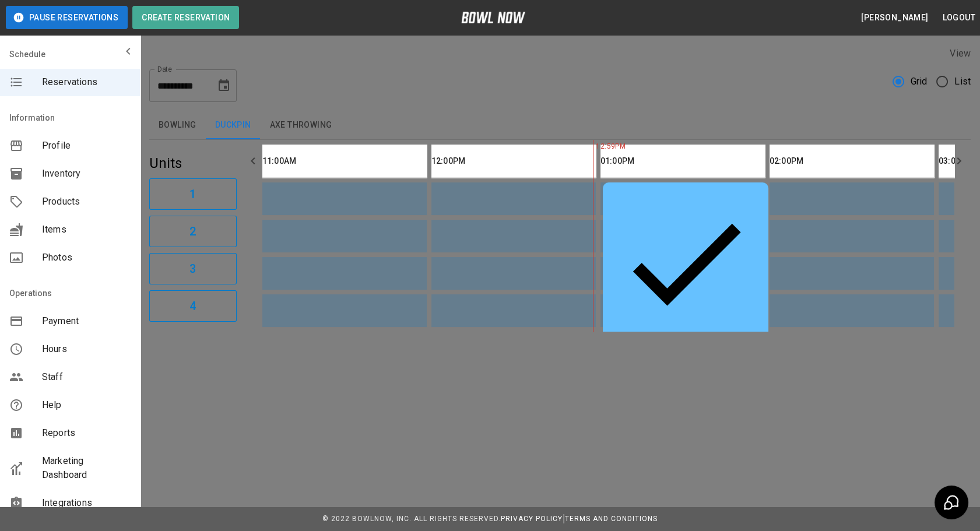  Describe the element at coordinates (192, 194) in the screenshot. I see `h6: 1` at that location.